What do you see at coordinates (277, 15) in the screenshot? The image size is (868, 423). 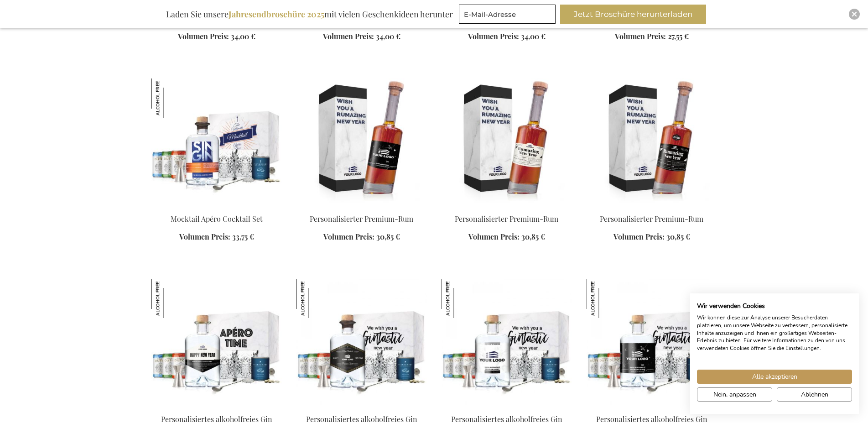 I see `b: Jahresendbroschüre 2025` at bounding box center [277, 15].